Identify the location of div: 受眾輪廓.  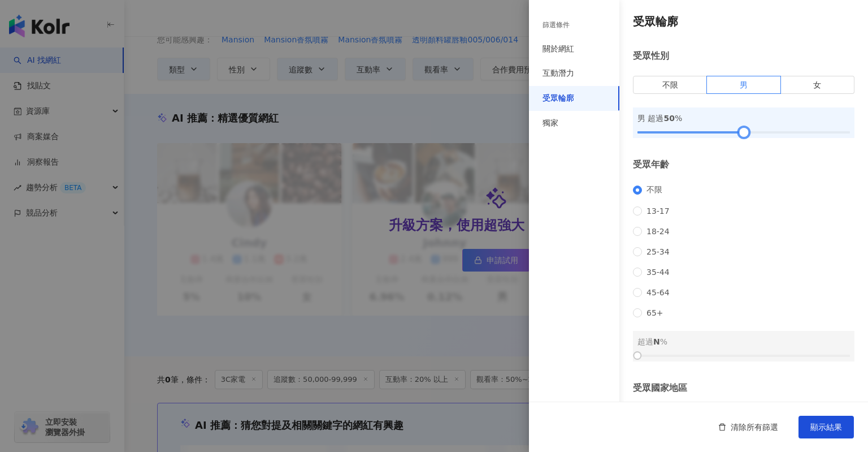
(558, 99).